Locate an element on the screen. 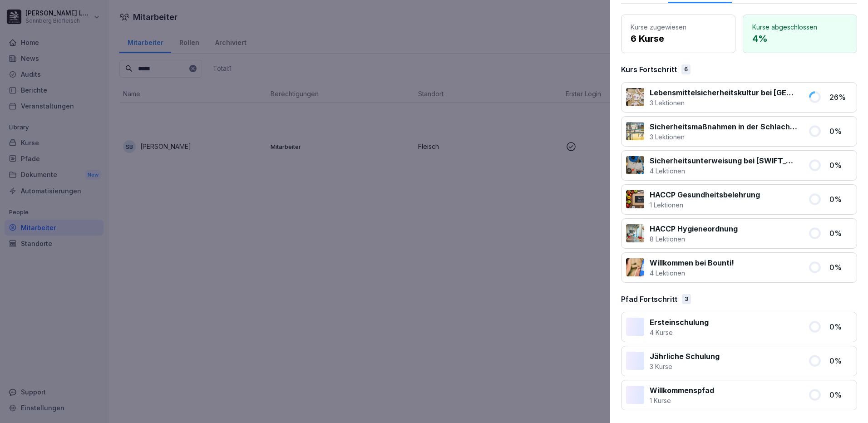  p: 6 Kurse is located at coordinates (678, 39).